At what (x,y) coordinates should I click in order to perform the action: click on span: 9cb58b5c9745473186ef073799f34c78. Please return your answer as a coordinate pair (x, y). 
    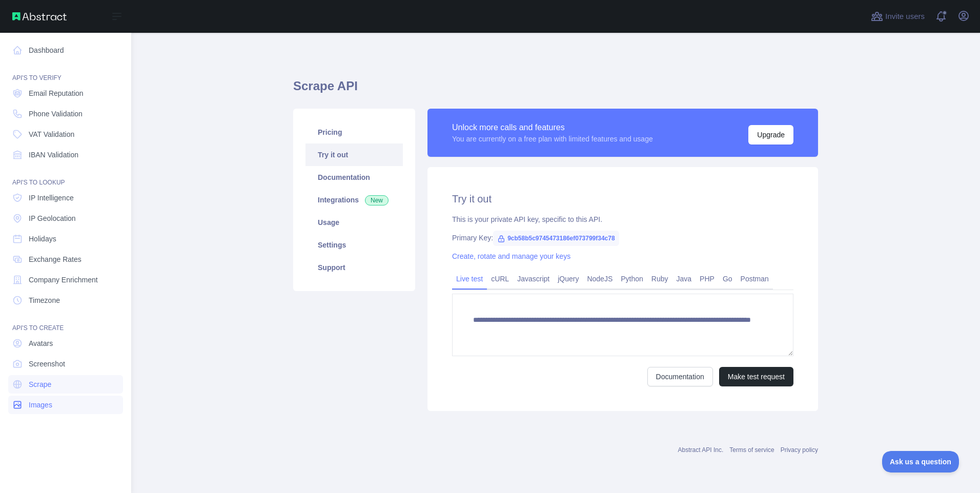
    Looking at the image, I should click on (556, 238).